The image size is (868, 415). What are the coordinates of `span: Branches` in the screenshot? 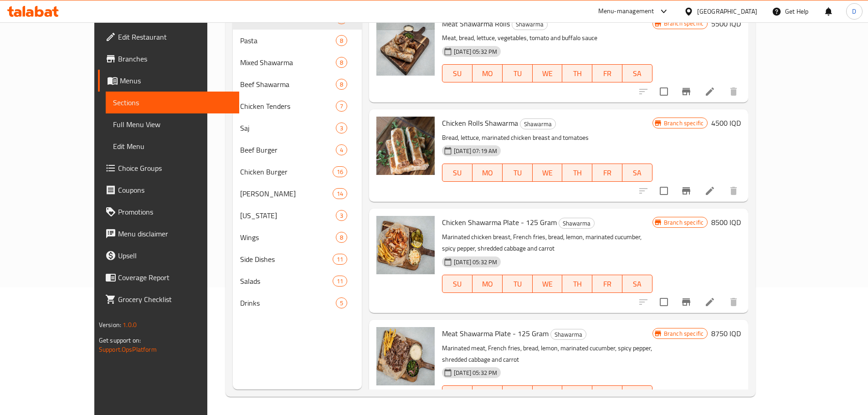 It's located at (175, 59).